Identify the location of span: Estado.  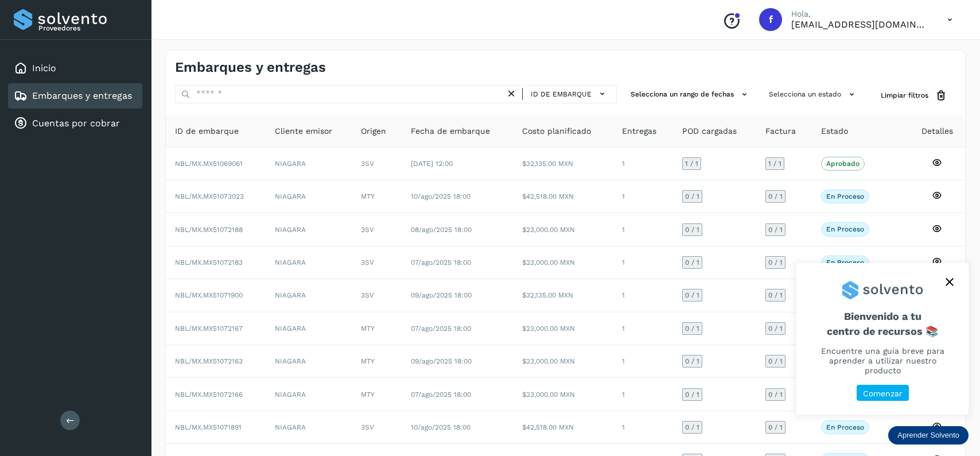
(834, 131).